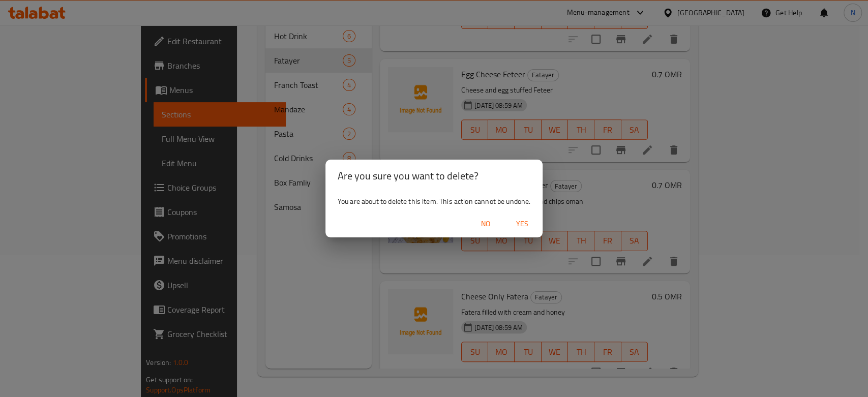 Image resolution: width=868 pixels, height=397 pixels. Describe the element at coordinates (434, 176) in the screenshot. I see `h2: Are you sure you want to delete?` at that location.